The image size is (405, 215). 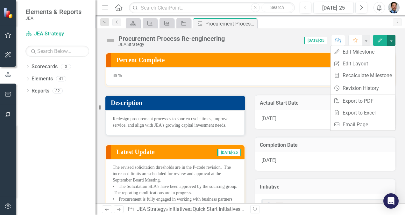 I want to click on a: Export to Excel, so click(x=363, y=113).